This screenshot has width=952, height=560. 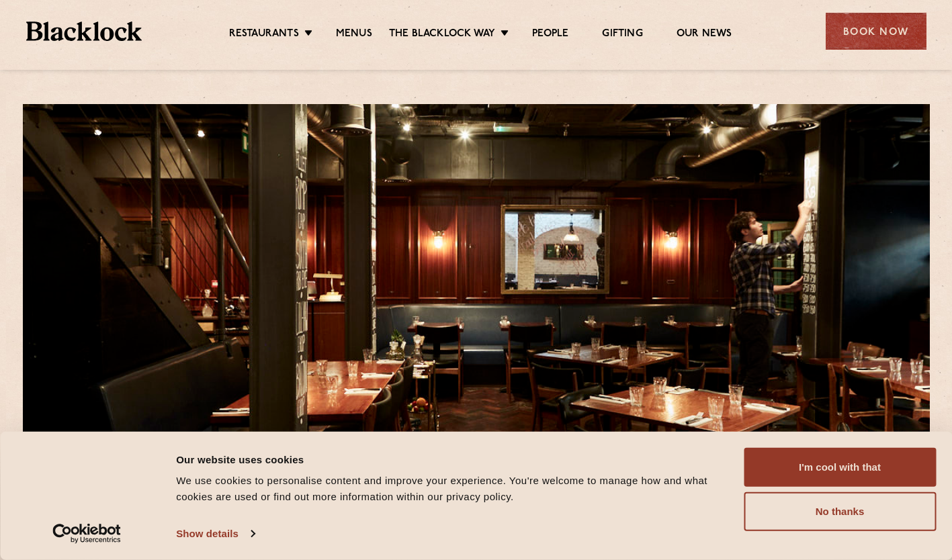 What do you see at coordinates (839, 512) in the screenshot?
I see `button: No thanks` at bounding box center [839, 512].